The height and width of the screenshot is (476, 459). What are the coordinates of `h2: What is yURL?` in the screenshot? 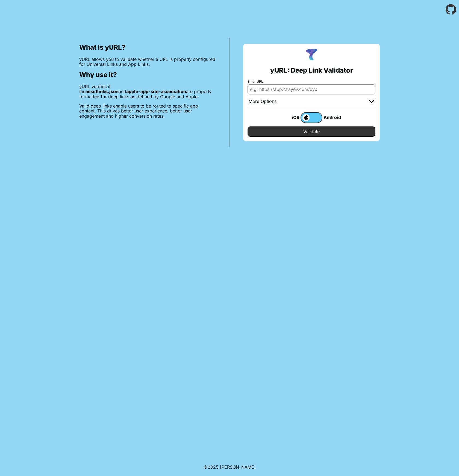 It's located at (147, 48).